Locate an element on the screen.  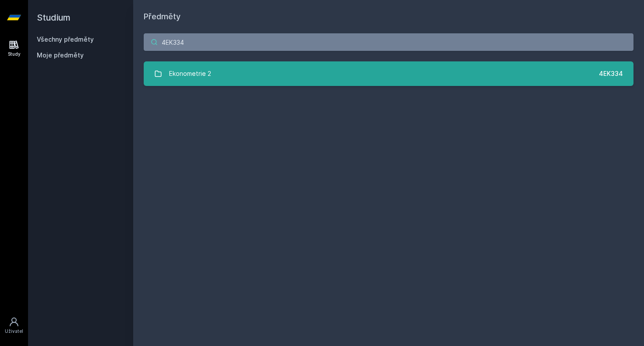
a: Ekonometrie 2 4EK334 is located at coordinates (389, 74).